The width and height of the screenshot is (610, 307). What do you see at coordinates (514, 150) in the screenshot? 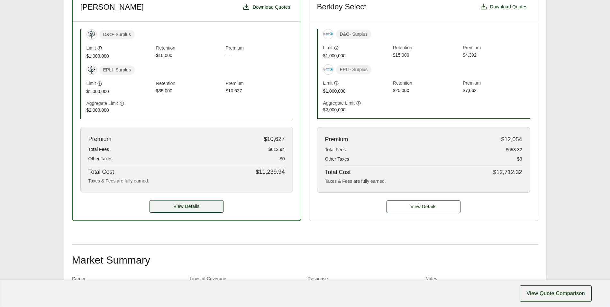
I see `span: $658.32` at bounding box center [514, 150].